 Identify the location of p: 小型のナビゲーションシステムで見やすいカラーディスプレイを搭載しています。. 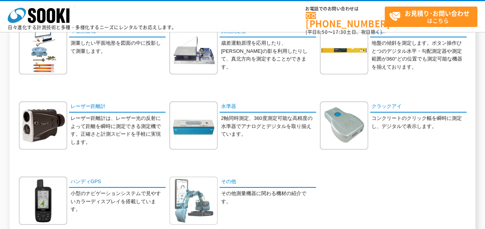
(118, 202).